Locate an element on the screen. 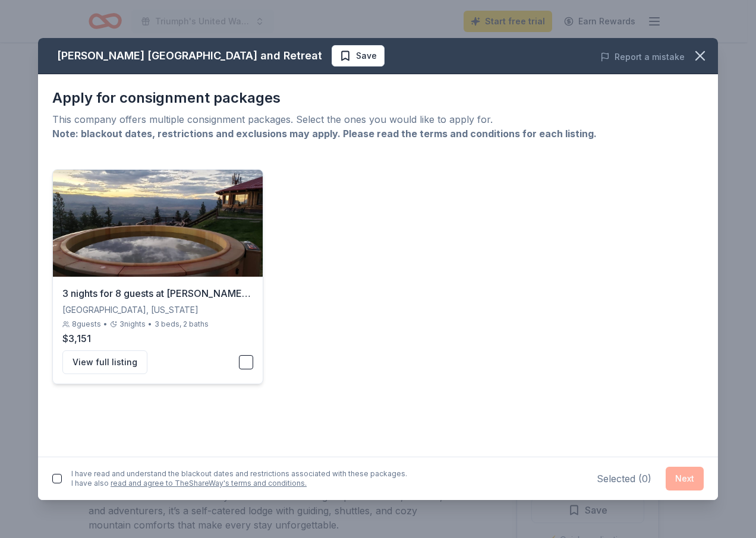  div: Apply for consignment packages is located at coordinates (378, 98).